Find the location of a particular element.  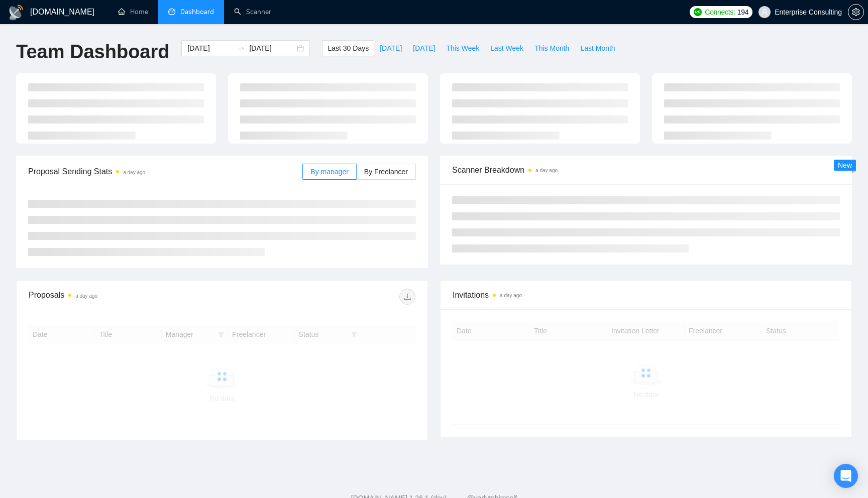

h1: Team Dashboard is located at coordinates (92, 52).